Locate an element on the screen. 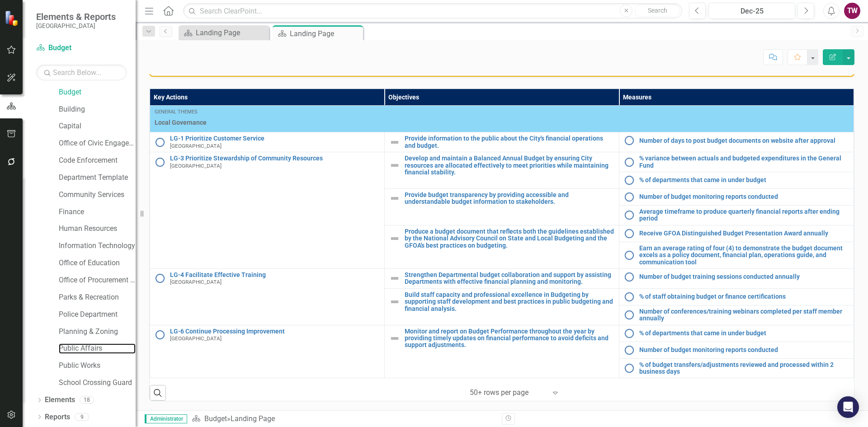 The width and height of the screenshot is (868, 427). a: % of budget transfers/adjustments reviewed and processed within 2 business days is located at coordinates (744, 368).